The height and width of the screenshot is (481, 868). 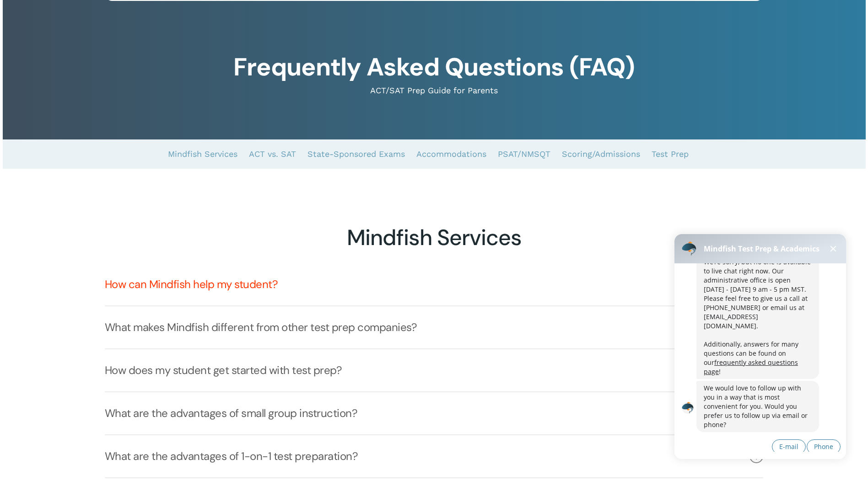 I want to click on button: E-mail, so click(x=124, y=226).